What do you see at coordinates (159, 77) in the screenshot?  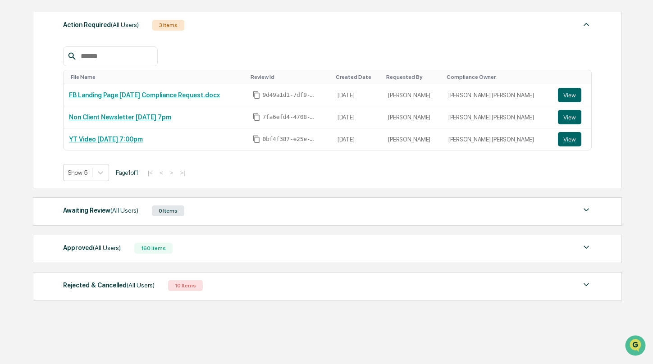 I see `button: Start new chat` at bounding box center [159, 77].